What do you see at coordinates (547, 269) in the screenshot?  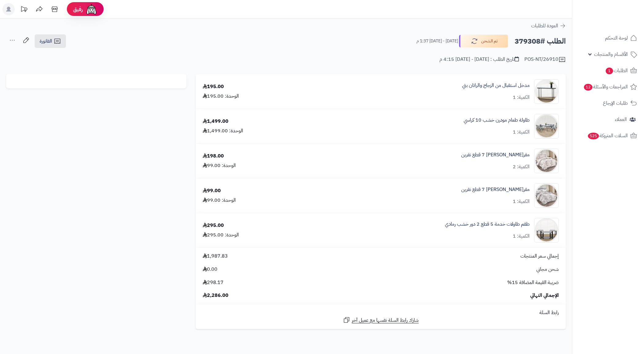 I see `span: شحن مجاني` at bounding box center [547, 269].